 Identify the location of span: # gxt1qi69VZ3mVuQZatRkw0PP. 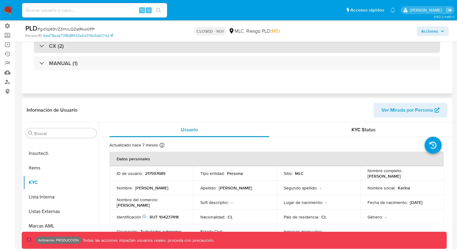
(66, 29).